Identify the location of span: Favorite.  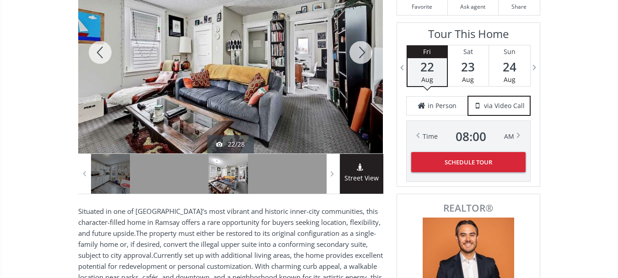
(422, 6).